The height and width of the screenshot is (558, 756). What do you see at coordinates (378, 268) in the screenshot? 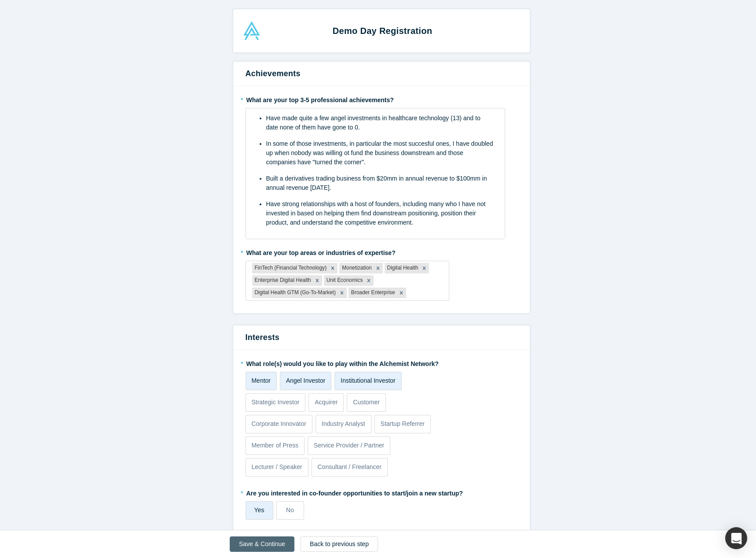
I see `div: Remove Monetization` at bounding box center [378, 268].